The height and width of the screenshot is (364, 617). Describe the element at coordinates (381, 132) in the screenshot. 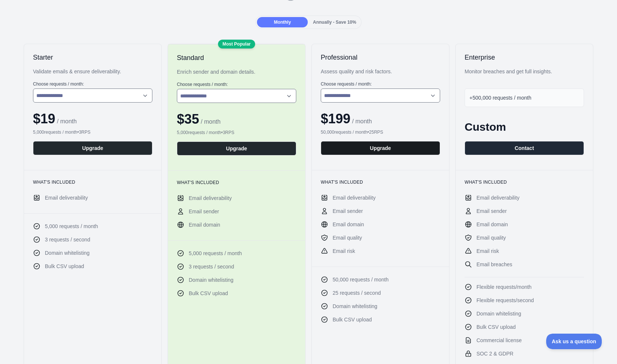

I see `div: 50,000 requests / month • 25 RPS` at that location.